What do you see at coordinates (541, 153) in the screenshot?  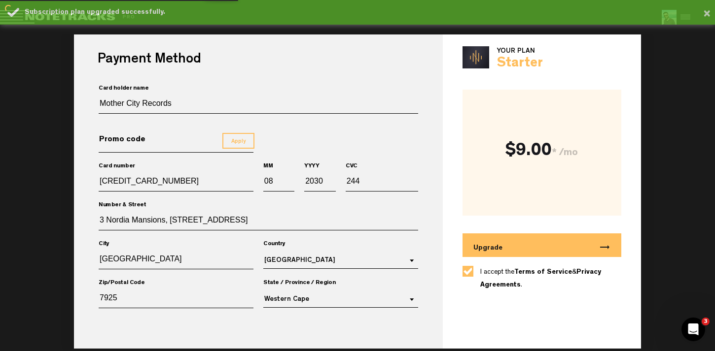 I see `div: $9.00` at bounding box center [541, 153].